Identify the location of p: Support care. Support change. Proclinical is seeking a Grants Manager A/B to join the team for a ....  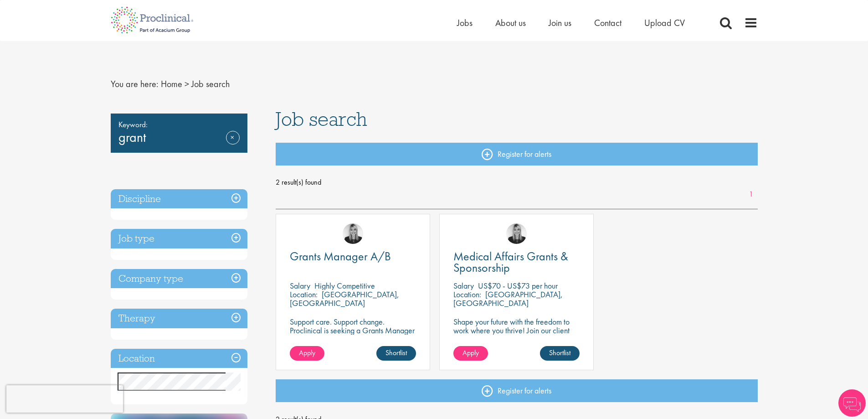
(353, 335).